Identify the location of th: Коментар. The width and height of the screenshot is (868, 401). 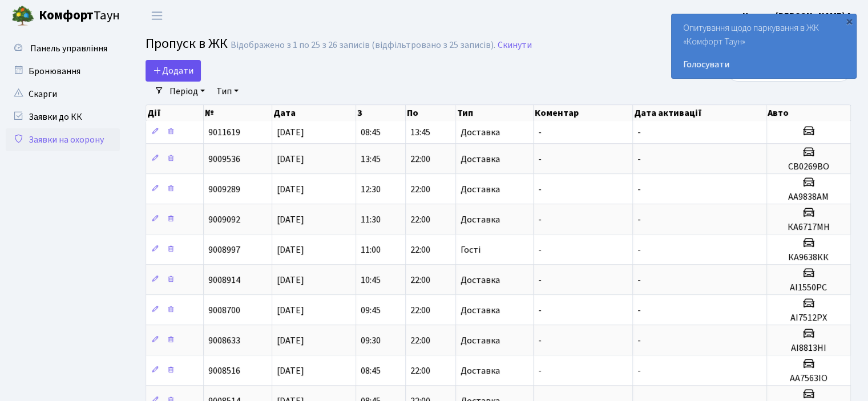
(583, 113).